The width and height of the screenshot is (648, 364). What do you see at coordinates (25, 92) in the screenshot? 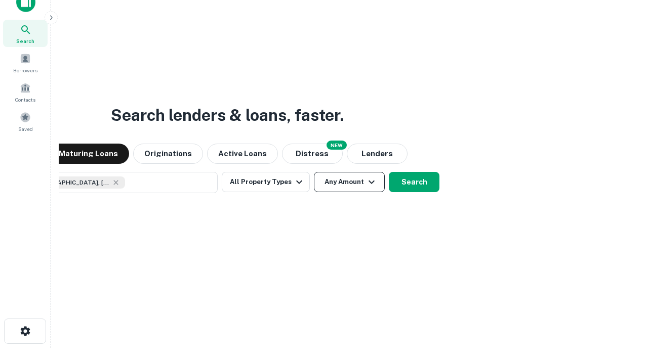
I see `div: Contacts` at bounding box center [25, 92].